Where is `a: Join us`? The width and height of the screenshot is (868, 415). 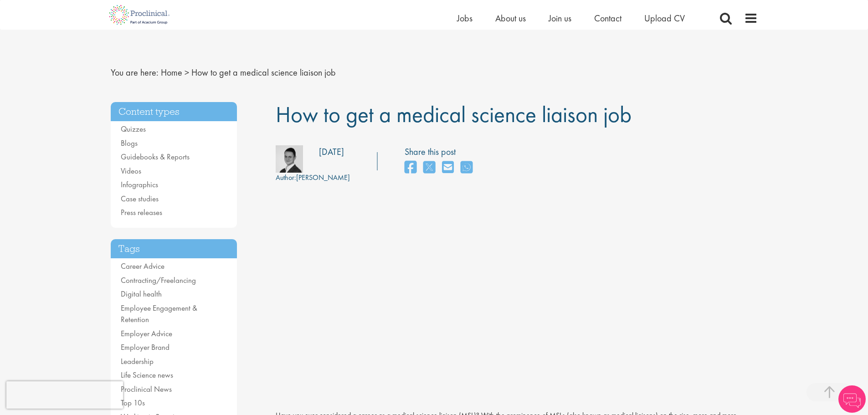
a: Join us is located at coordinates (560, 18).